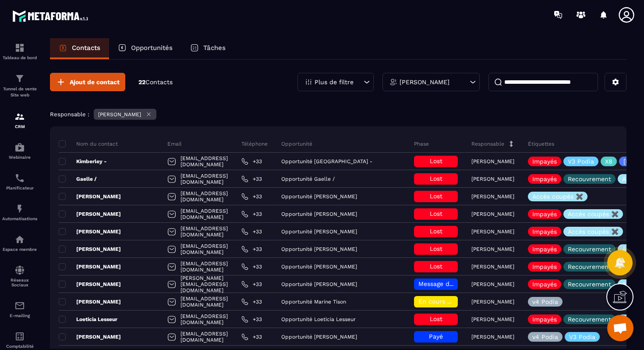 The width and height of the screenshot is (644, 350). I want to click on span: Ajout de contact, so click(94, 82).